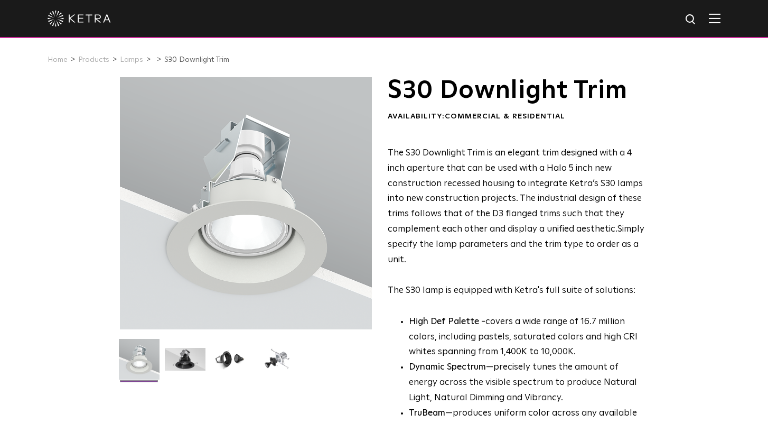 This screenshot has width=768, height=423. What do you see at coordinates (505, 116) in the screenshot?
I see `span: Commercial & Residential` at bounding box center [505, 116].